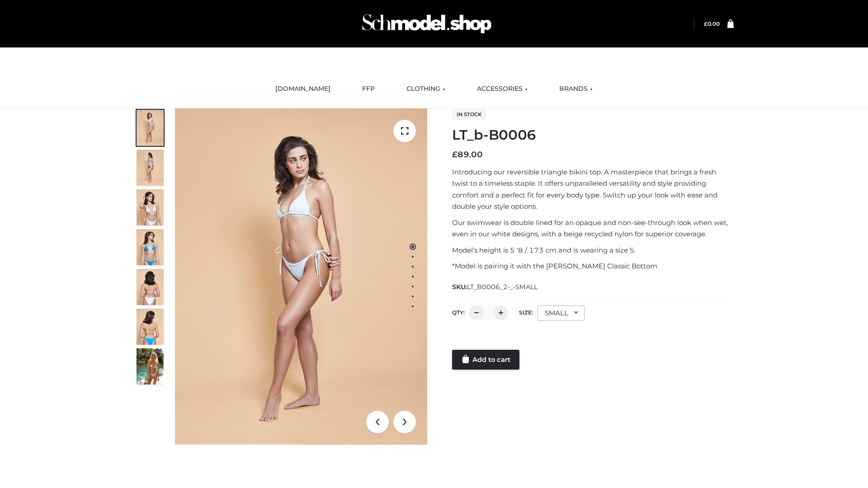 This screenshot has width=868, height=488. Describe the element at coordinates (458, 312) in the screenshot. I see `label: QTY:` at that location.